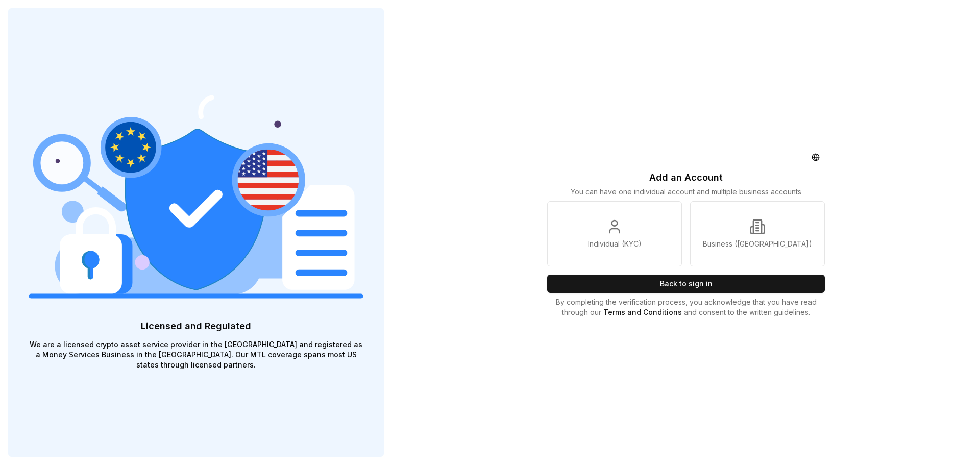  Describe the element at coordinates (644, 312) in the screenshot. I see `a: Terms and Conditions` at that location.